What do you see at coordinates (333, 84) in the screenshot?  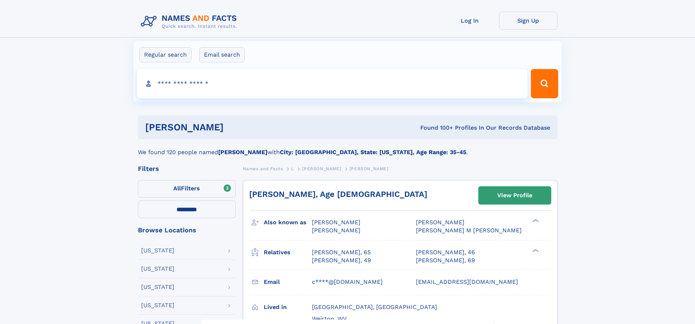 I see `input: search input` at bounding box center [333, 84].